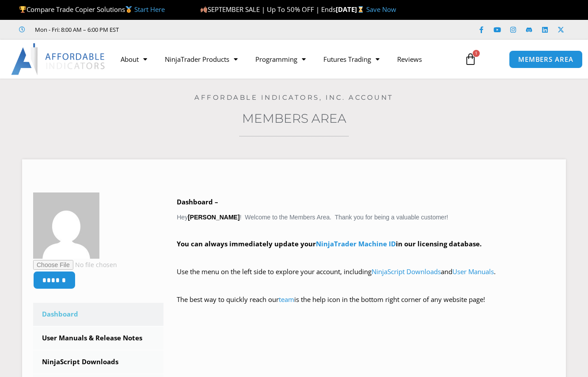  What do you see at coordinates (98, 338) in the screenshot?
I see `a: User Manuals & Release Notes` at bounding box center [98, 338].